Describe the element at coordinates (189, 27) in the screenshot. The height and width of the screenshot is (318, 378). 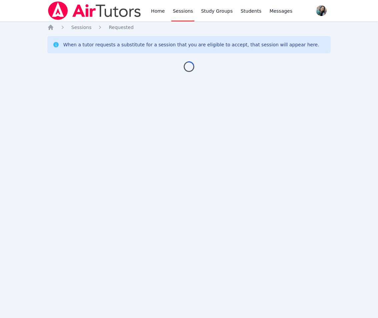
I see `nav: Breadcrumb` at that location.